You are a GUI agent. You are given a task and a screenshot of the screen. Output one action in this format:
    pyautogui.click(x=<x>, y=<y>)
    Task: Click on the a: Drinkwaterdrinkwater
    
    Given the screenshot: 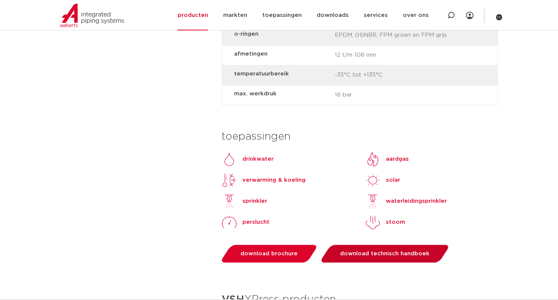 What is the action you would take?
    pyautogui.click(x=248, y=159)
    